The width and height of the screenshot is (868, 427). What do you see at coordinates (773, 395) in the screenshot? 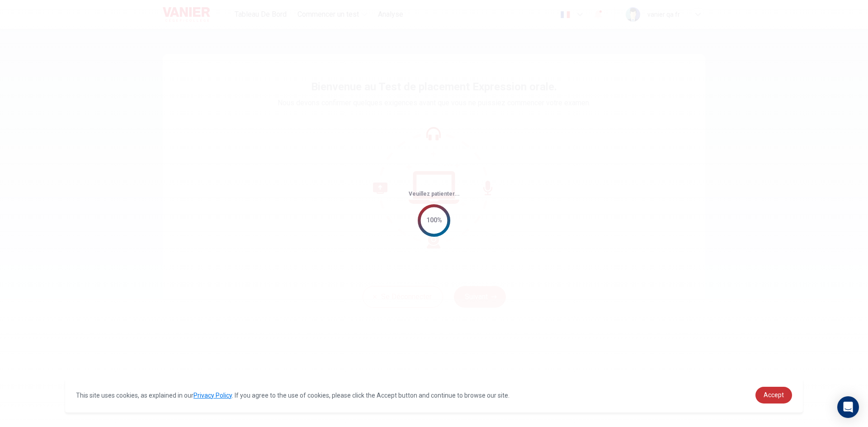
I see `a: dismiss cookie message` at bounding box center [773, 395].